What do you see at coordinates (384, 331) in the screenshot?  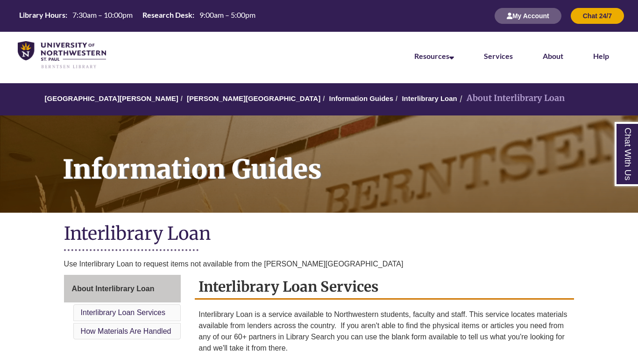 I see `p: Interlibrary Loan is a service available to Northwestern students, faculty and staff. This servic...` at bounding box center [384, 331].